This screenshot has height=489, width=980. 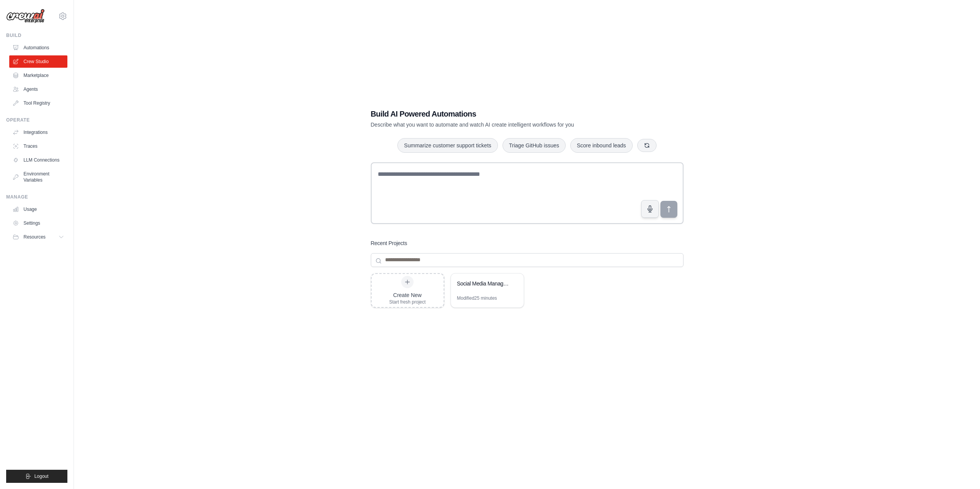 What do you see at coordinates (38, 177) in the screenshot?
I see `a: Environment Variables` at bounding box center [38, 177].